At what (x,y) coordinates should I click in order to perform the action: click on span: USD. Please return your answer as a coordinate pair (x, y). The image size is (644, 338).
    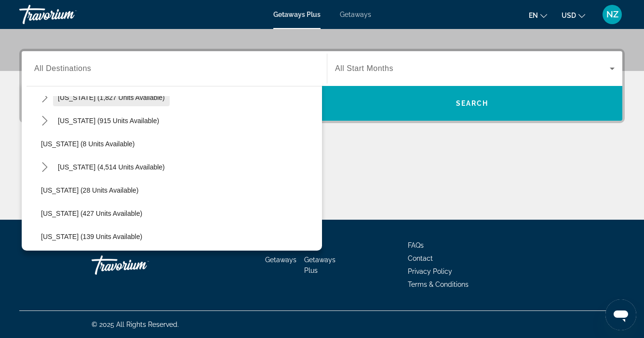
    Looking at the image, I should click on (569, 16).